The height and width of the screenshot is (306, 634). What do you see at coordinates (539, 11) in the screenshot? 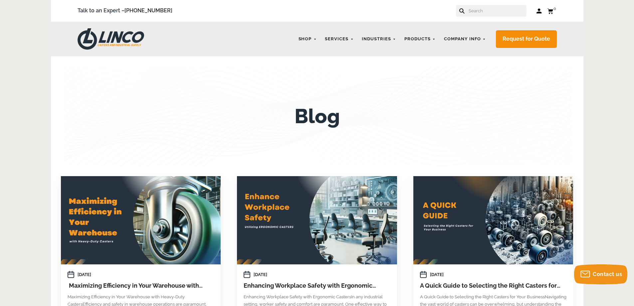
I see `a: Log in` at bounding box center [539, 11].